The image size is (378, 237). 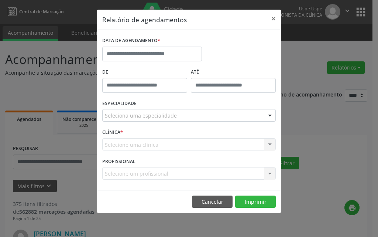 What do you see at coordinates (144, 20) in the screenshot?
I see `h5: Relatório de agendamentos` at bounding box center [144, 20].